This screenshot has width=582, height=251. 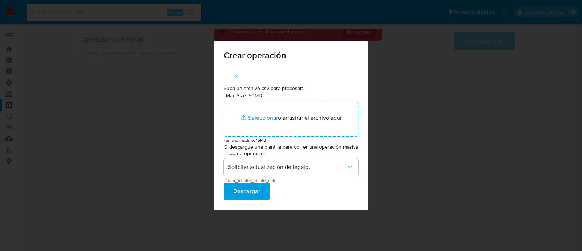 I want to click on span: (user_id, site_id, pld_risk), so click(x=293, y=181).